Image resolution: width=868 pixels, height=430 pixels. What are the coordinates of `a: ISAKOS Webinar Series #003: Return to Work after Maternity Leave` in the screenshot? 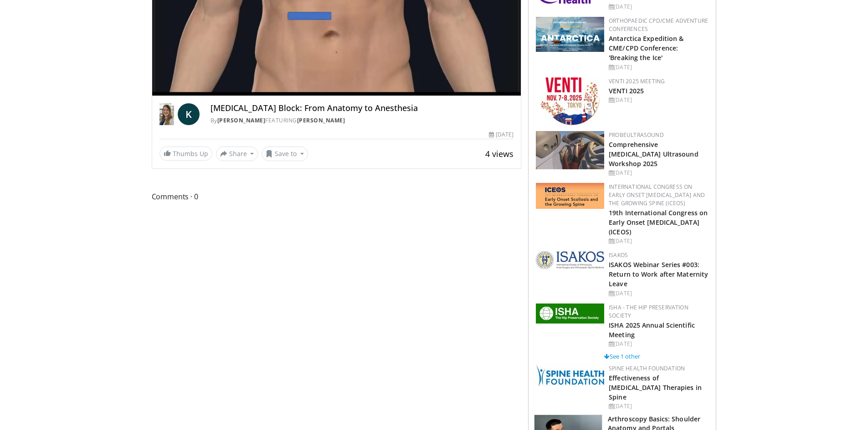 It's located at (658, 274).